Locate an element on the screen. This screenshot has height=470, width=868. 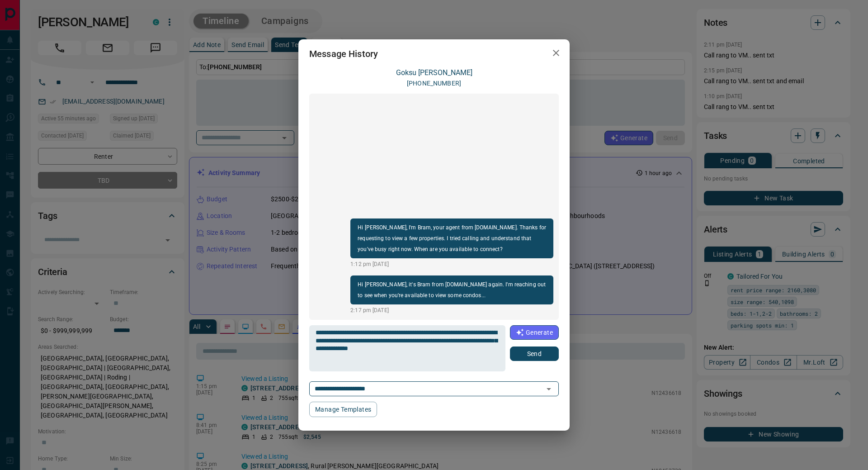
button: Open is located at coordinates (548, 389).